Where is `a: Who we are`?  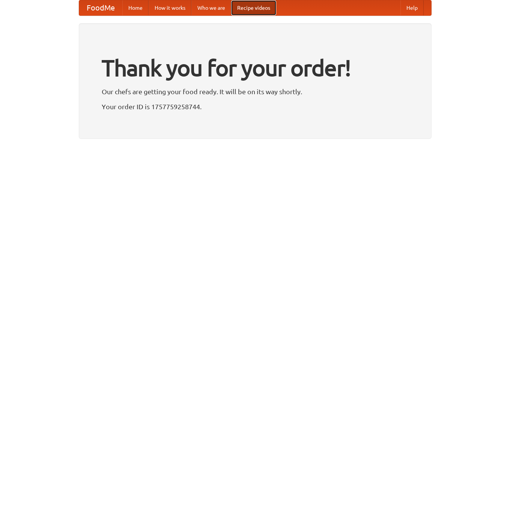 a: Who we are is located at coordinates (211, 8).